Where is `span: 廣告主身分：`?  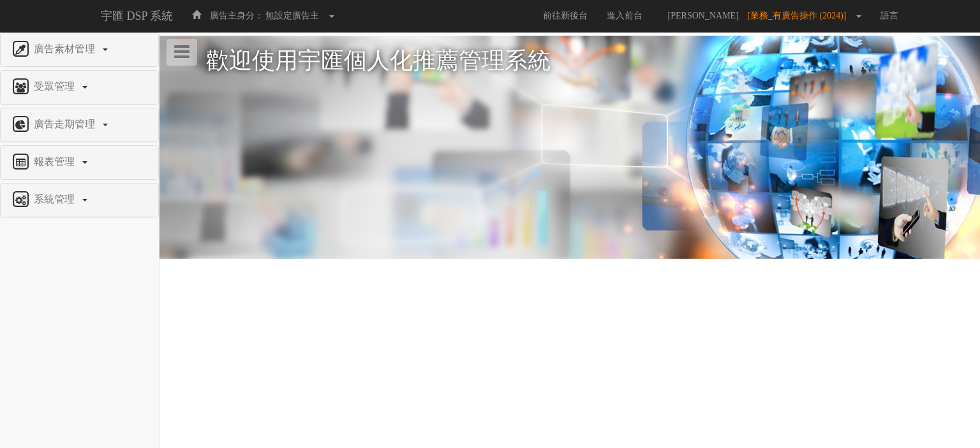 span: 廣告主身分： is located at coordinates (237, 15).